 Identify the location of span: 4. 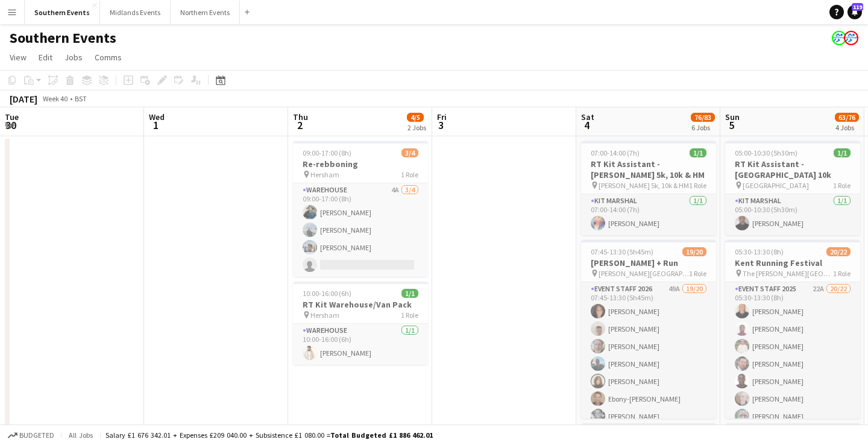
(587, 125).